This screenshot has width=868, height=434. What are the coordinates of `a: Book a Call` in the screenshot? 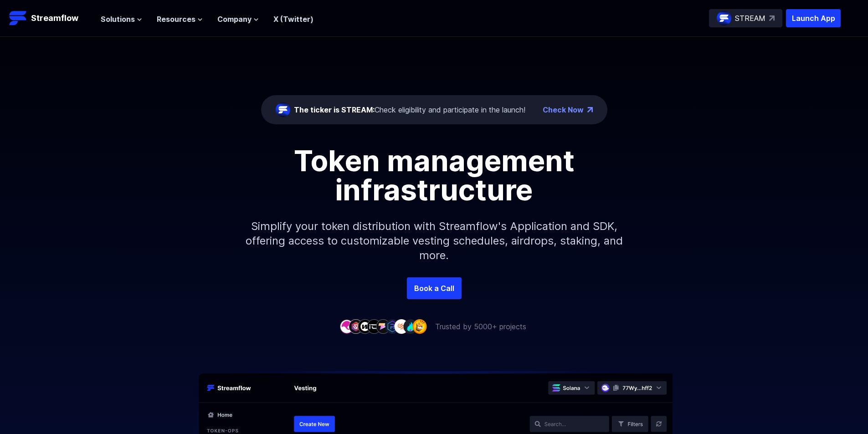 It's located at (434, 288).